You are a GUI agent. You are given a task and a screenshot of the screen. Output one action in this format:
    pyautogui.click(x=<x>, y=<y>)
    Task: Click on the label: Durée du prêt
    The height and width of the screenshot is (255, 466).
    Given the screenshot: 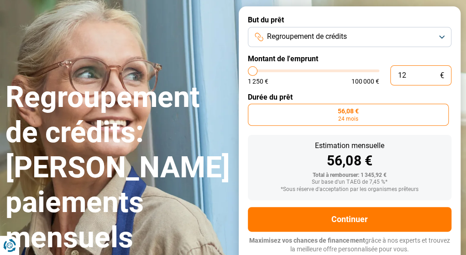 What is the action you would take?
    pyautogui.click(x=350, y=97)
    